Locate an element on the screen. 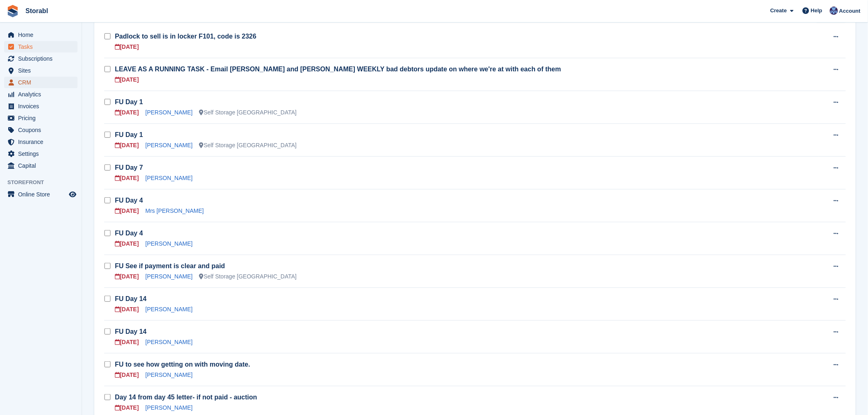  span: Help is located at coordinates (817, 10).